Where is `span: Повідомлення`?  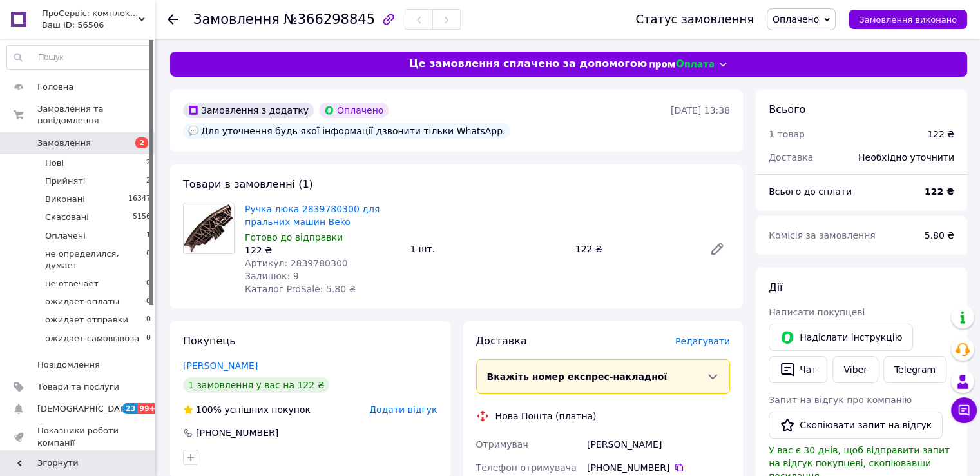
span: Повідомлення is located at coordinates (68, 365).